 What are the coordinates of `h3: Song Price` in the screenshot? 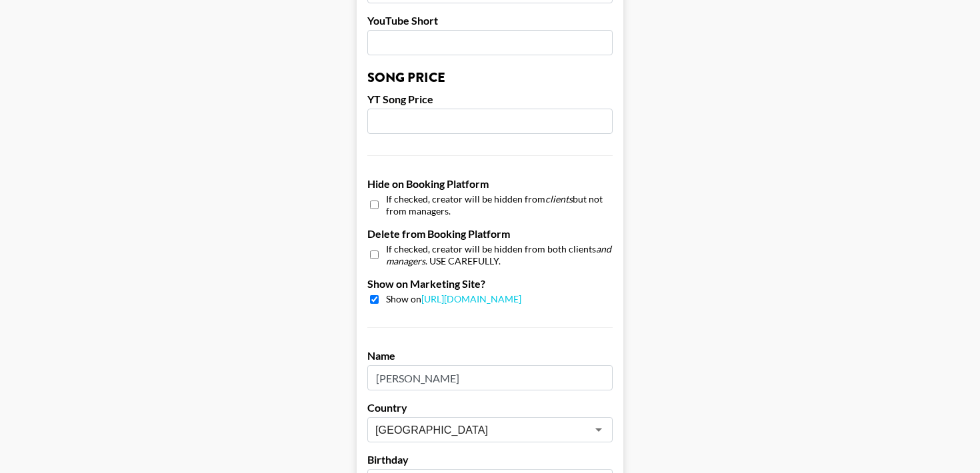 It's located at (490, 78).